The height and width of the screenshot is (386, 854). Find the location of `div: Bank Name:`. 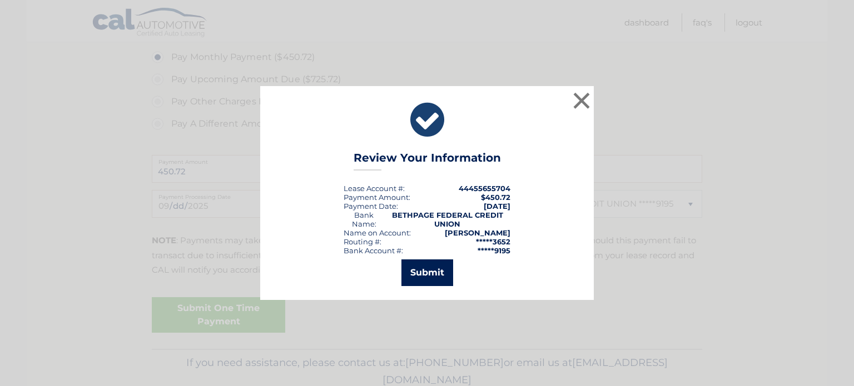

div: Bank Name: is located at coordinates (364, 220).